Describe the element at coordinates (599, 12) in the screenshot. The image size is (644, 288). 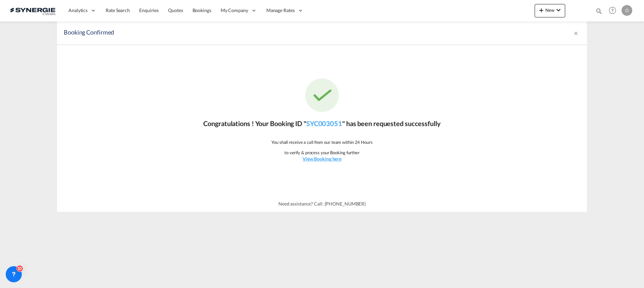
I see `div: icon-magnify` at that location.